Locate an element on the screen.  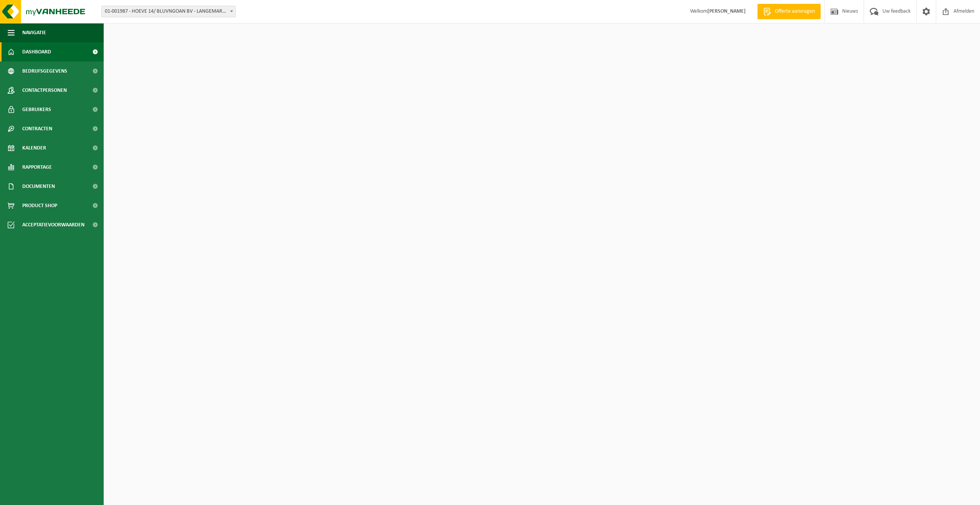
span: Kalender is located at coordinates (34, 148).